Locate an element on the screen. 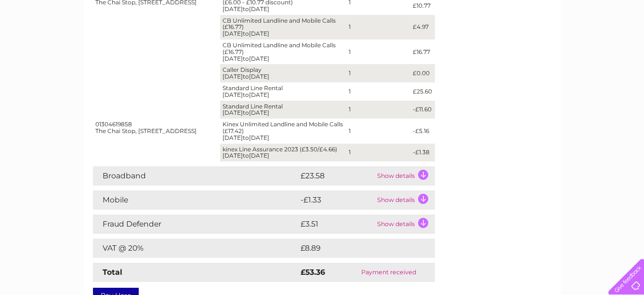 The width and height of the screenshot is (644, 295). td: £4.97 is located at coordinates (422, 27).